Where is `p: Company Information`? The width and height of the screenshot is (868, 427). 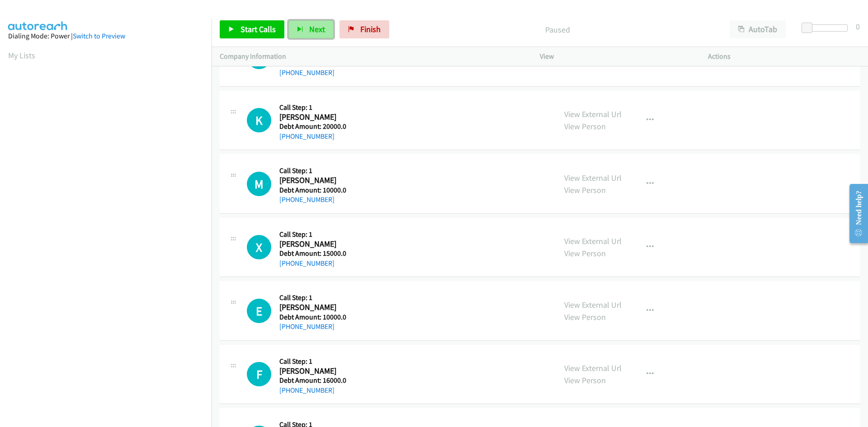 p: Company Information is located at coordinates (372, 56).